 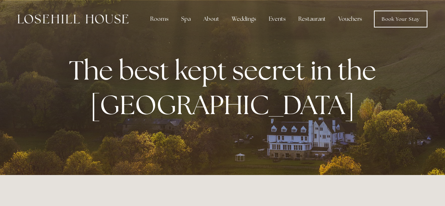 What do you see at coordinates (401, 19) in the screenshot?
I see `a: Book Your Stay` at bounding box center [401, 19].